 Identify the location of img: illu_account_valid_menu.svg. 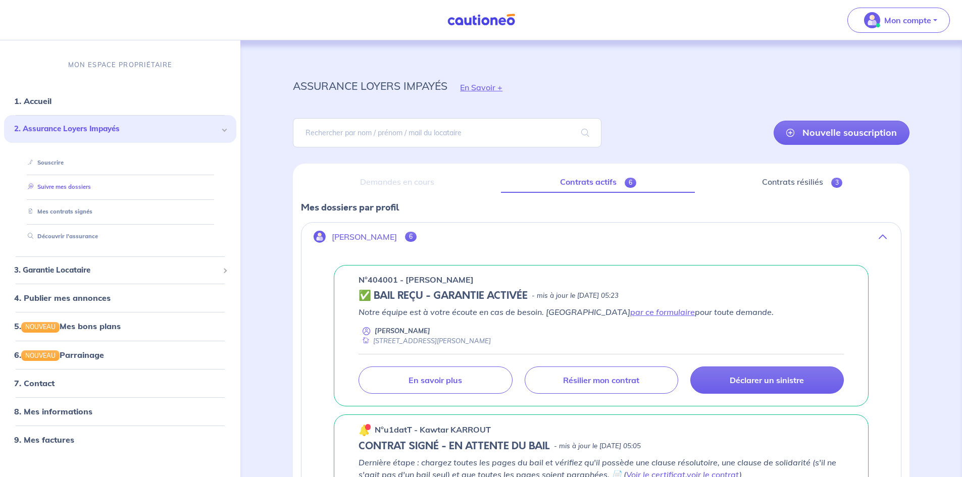
(872, 20).